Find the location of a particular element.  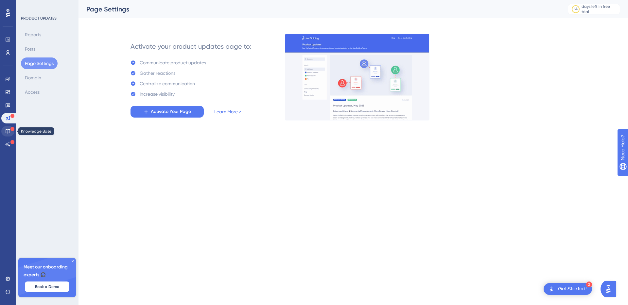

button: Book a Demo is located at coordinates (47, 287).